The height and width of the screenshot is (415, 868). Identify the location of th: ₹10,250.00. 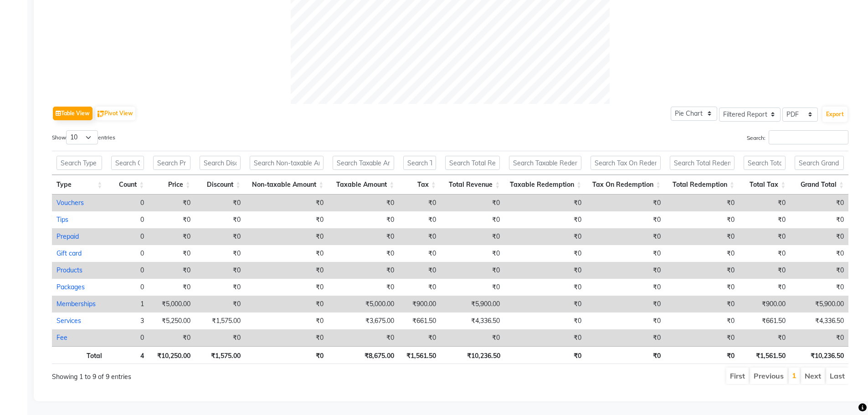
(172, 355).